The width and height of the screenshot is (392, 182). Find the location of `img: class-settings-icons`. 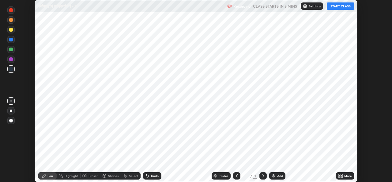

img: class-settings-icons is located at coordinates (305, 6).